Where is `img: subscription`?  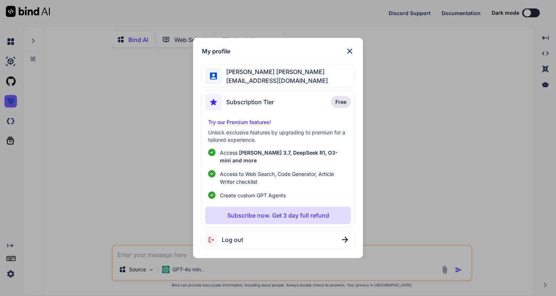 img: subscription is located at coordinates (213, 102).